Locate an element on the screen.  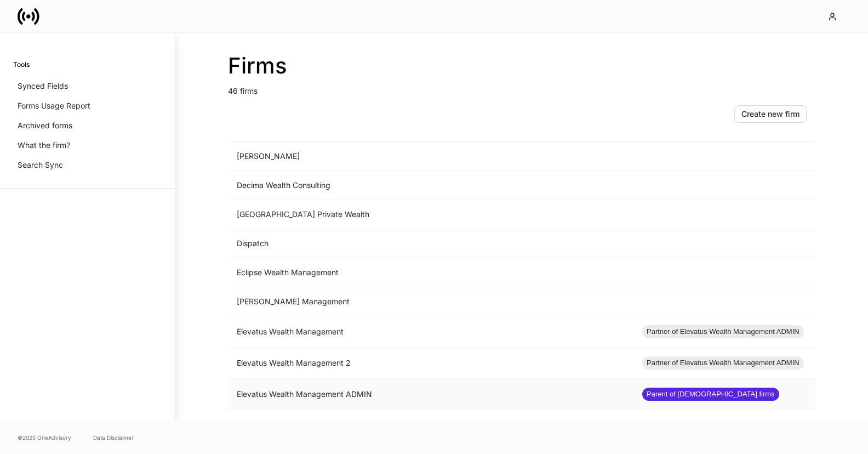
span: © 2025 OneAdvisory is located at coordinates (45, 438).